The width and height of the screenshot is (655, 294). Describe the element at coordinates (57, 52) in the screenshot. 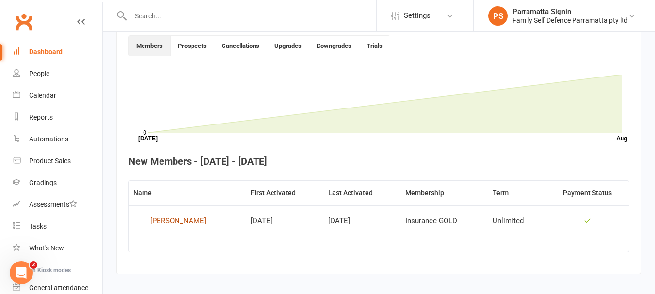

I see `a: Dashboard` at that location.